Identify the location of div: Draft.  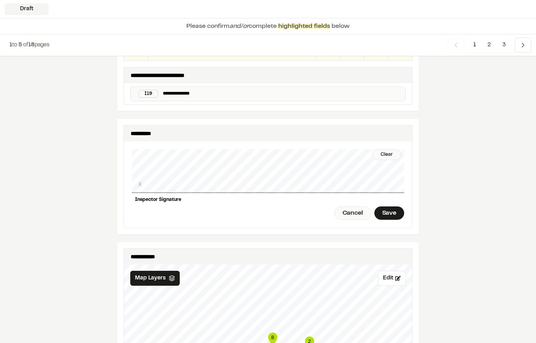
(27, 9).